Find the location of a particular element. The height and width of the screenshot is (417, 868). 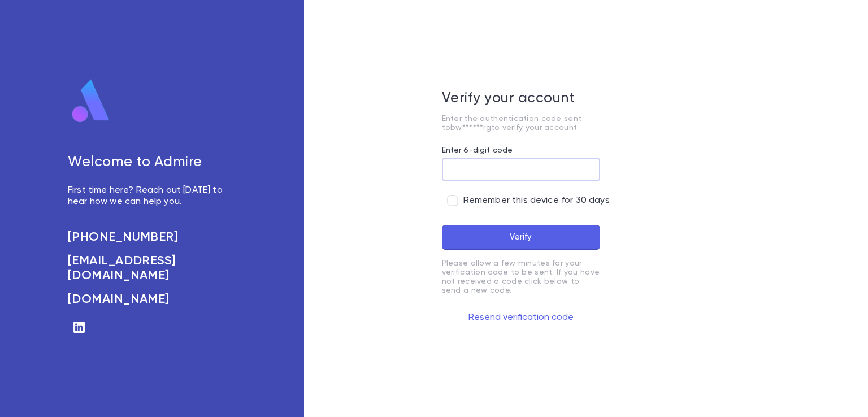

p: Please allow a few minutes for your verification code to be sent. If you have not received a code... is located at coordinates (521, 277).